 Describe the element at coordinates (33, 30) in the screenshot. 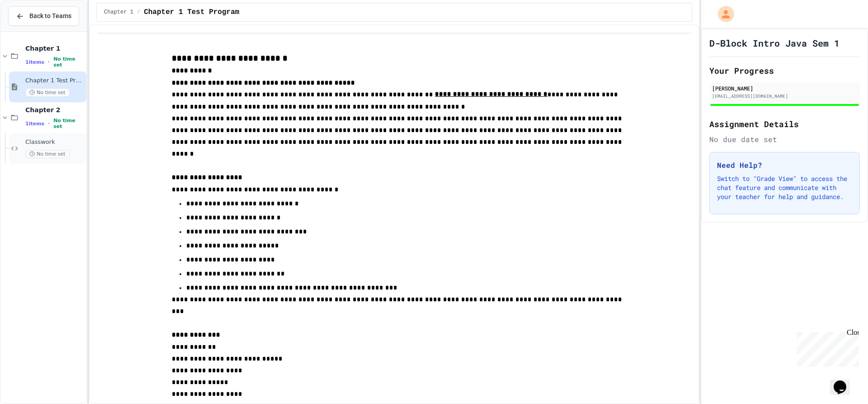

I see `div: Chat with us now!Close` at that location.